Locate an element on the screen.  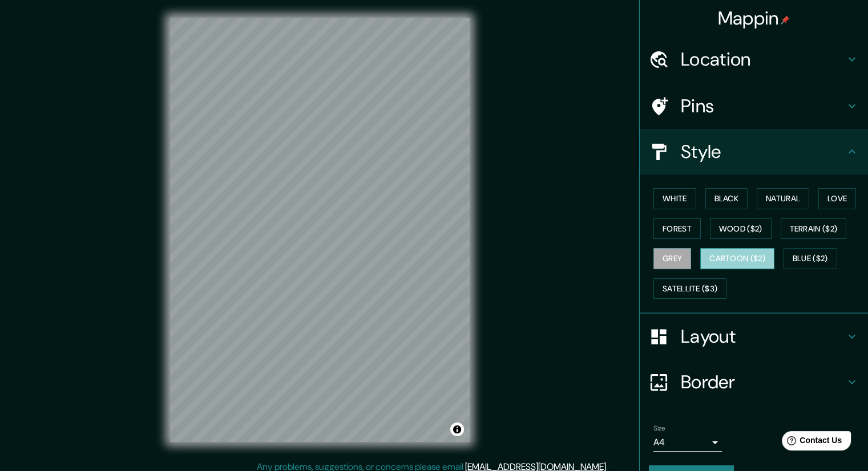
h4: Style is located at coordinates (762, 151).